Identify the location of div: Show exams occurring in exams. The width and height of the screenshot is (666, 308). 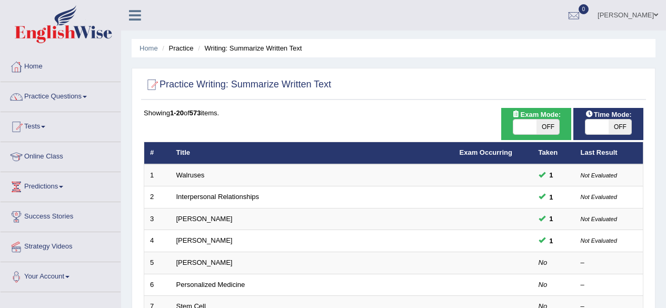
(536, 124).